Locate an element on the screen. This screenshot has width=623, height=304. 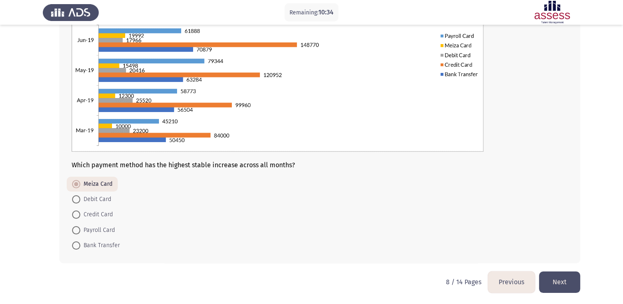
span: 10:34 is located at coordinates (326, 12).